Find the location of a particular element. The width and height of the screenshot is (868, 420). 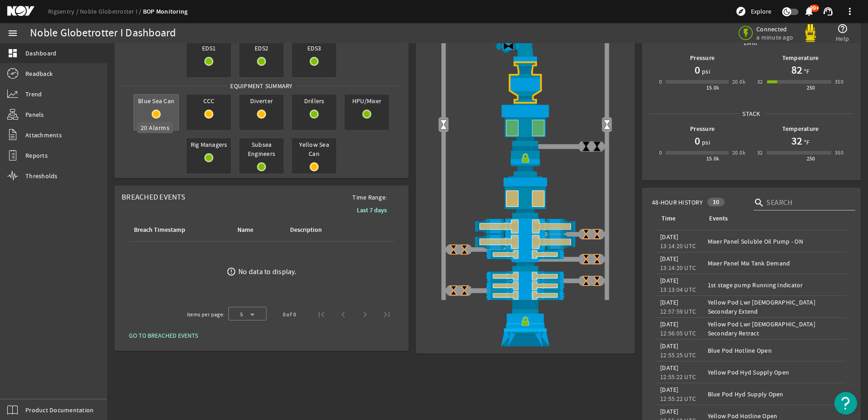

a: BOP Monitoring is located at coordinates (165, 11).